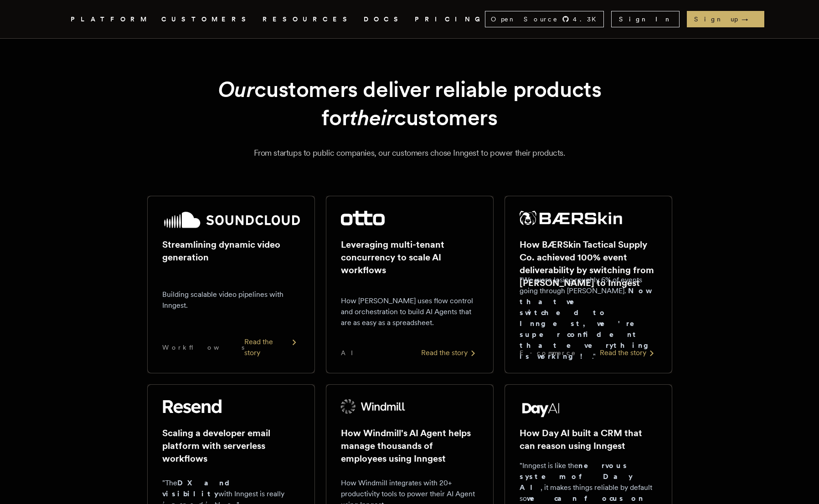  Describe the element at coordinates (588, 440) in the screenshot. I see `h2: How Day AI built a CRM that can reason using Inngest` at that location.